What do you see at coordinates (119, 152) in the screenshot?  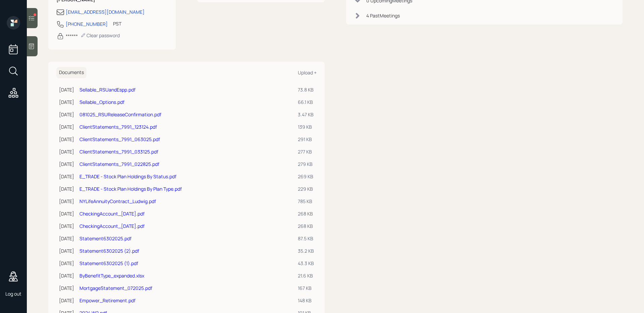 I see `a: ClientStatements_7991_033125.pdf` at bounding box center [119, 152].